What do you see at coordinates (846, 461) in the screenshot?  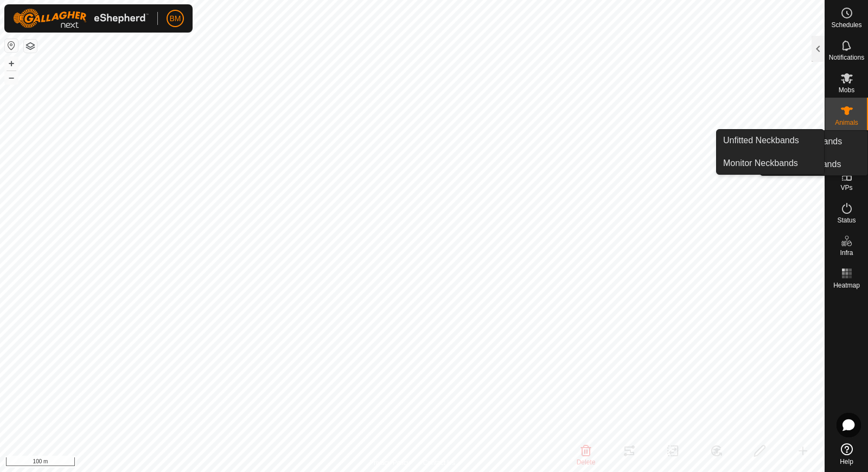 I see `span: Help` at bounding box center [846, 461].